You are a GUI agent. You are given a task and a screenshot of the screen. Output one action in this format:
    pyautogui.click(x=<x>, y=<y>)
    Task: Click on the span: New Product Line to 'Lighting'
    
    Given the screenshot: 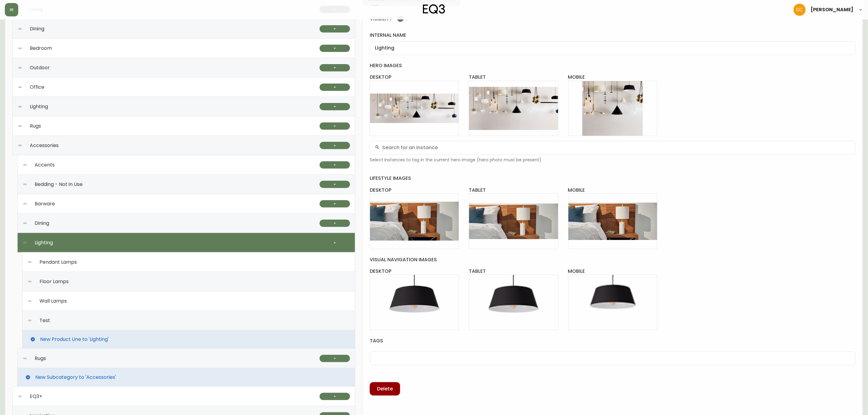 What is the action you would take?
    pyautogui.click(x=74, y=339)
    